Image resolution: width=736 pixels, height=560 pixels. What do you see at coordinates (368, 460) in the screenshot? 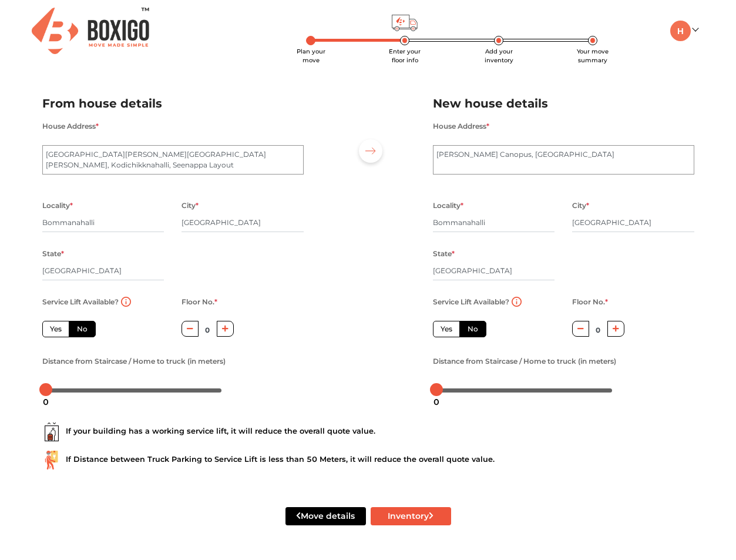
I see `div: If Distance between Truck Parking to Service Lift is less than 50 Meters, it will reduce the over...` at bounding box center [368, 460].